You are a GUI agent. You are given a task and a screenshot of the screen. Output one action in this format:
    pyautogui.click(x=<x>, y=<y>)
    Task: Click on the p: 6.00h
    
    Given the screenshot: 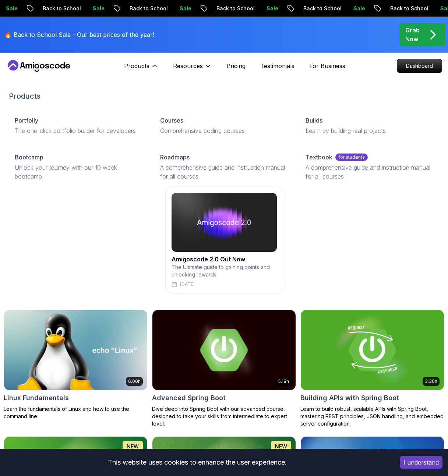 What is the action you would take?
    pyautogui.click(x=134, y=381)
    